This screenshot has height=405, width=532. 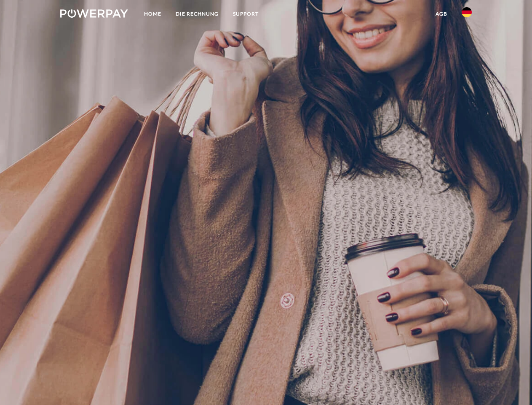 What do you see at coordinates (152, 14) in the screenshot?
I see `a: Home` at bounding box center [152, 14].